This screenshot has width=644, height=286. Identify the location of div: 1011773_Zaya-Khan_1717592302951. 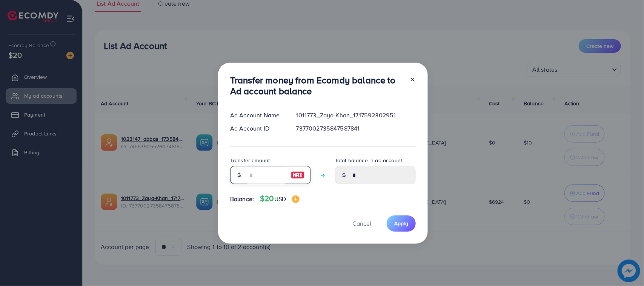
(356, 115).